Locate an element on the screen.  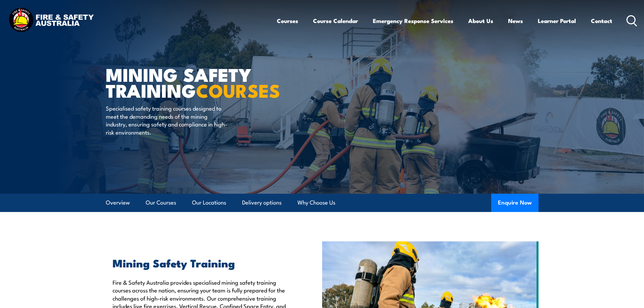
p: Specialised safety training courses designed to meet the demanding needs of the mining industry, ... is located at coordinates (167, 120).